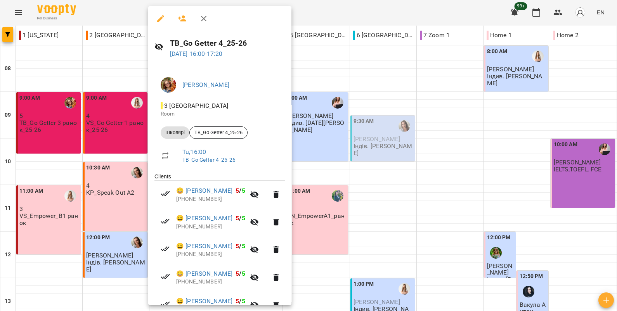 The height and width of the screenshot is (311, 617). Describe the element at coordinates (194, 152) in the screenshot. I see `a: Tu , 16:00` at that location.